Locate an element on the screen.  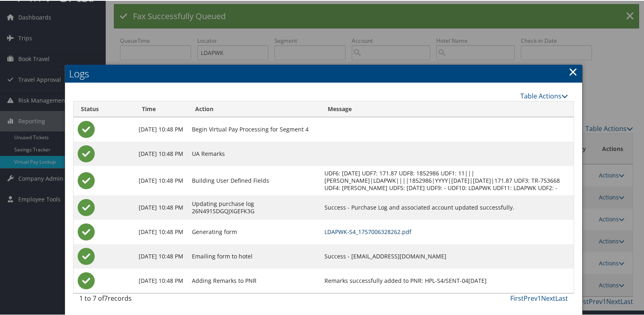
td: Updating purchase log 26N491SDGQJXGEFK3G is located at coordinates (254, 207).